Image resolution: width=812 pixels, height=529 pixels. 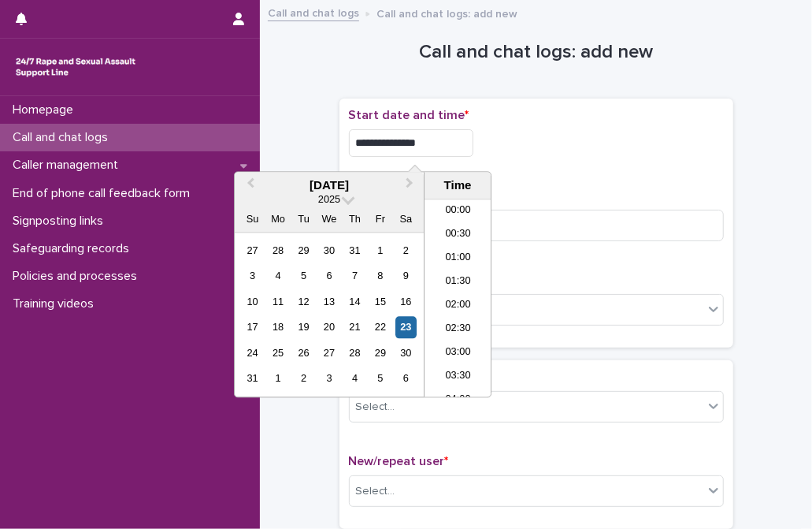 I want to click on div: Fr, so click(x=380, y=219).